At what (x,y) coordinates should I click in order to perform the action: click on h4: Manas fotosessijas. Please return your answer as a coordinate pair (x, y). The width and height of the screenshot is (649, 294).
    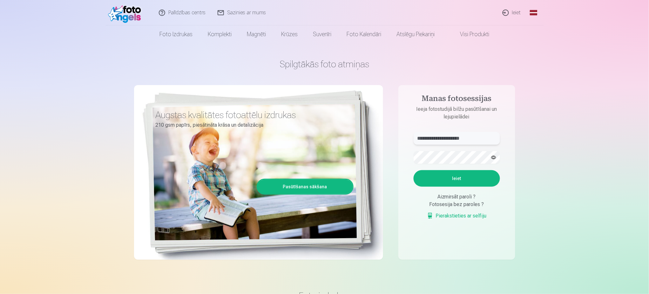
    Looking at the image, I should click on (457, 100).